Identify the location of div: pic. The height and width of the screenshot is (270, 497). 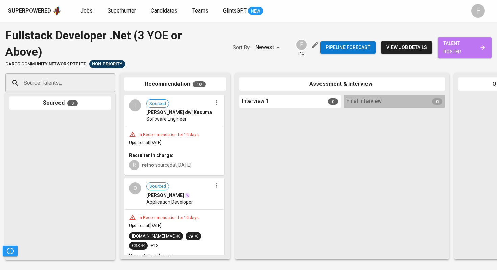
(301, 48).